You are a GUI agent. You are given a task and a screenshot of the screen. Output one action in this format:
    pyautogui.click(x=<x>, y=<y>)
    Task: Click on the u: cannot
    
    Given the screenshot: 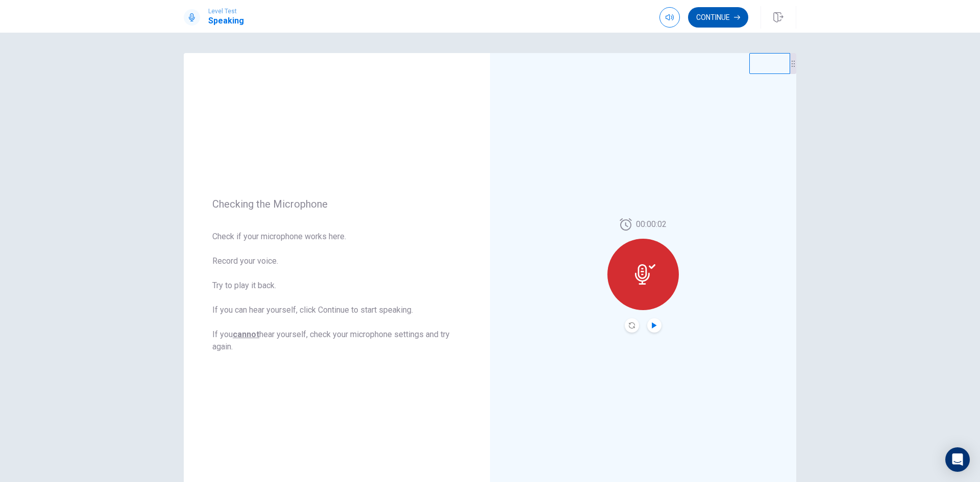 What is the action you would take?
    pyautogui.click(x=246, y=334)
    